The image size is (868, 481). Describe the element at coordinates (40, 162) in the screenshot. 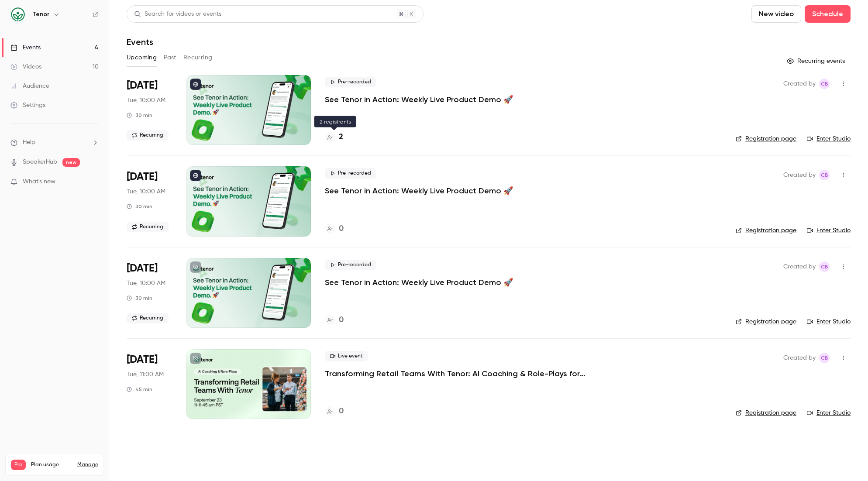

I see `a: SpeakerHub` at that location.